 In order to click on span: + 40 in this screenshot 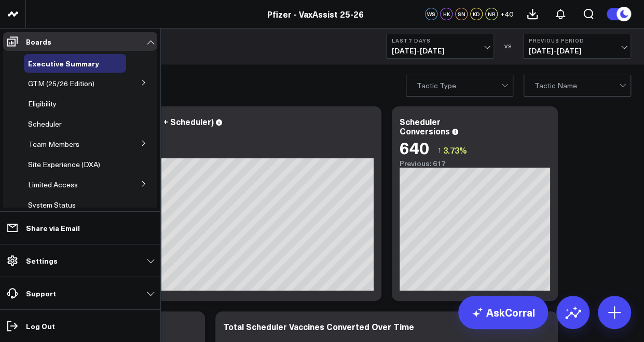, I will do `click(507, 14)`.